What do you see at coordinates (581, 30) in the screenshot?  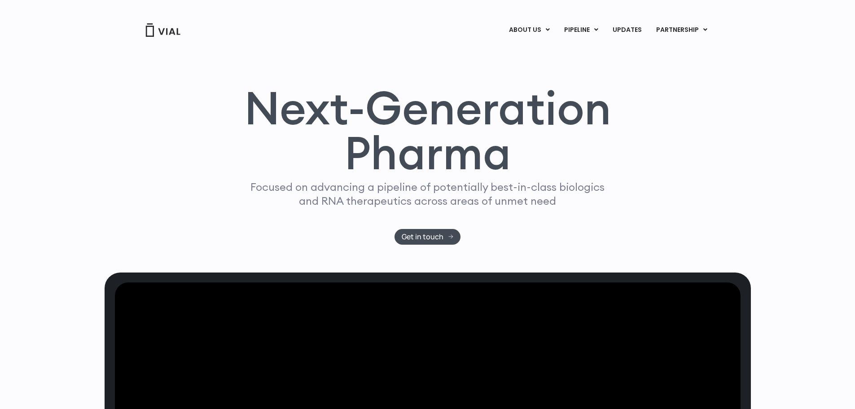 I see `a: PIPELINEMenu Toggle` at bounding box center [581, 30].